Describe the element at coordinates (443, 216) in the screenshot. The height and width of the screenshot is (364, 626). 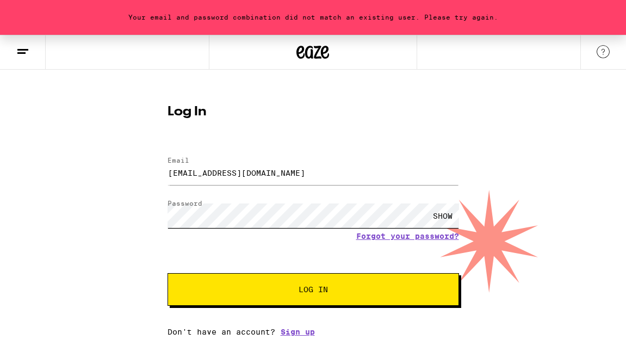
I see `div: SHOW` at that location.